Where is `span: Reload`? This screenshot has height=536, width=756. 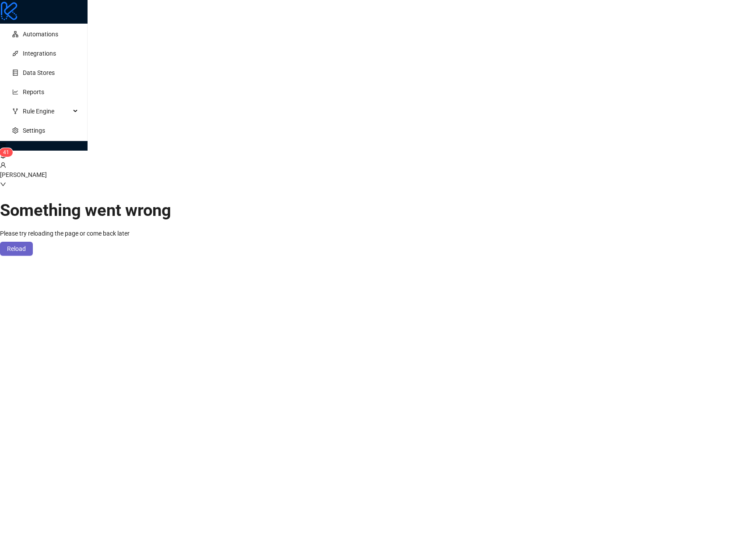 span: Reload is located at coordinates (16, 249).